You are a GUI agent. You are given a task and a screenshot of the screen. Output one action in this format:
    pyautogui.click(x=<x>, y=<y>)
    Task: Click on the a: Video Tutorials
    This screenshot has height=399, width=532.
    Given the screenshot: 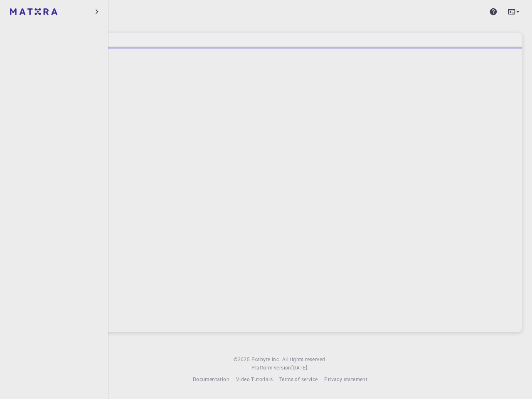 What is the action you would take?
    pyautogui.click(x=254, y=379)
    